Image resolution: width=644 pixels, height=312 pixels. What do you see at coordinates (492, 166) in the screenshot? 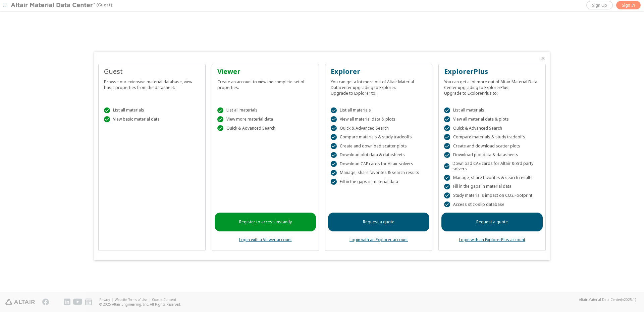
I see `div: Download CAE cards for Altair & 3rd party solvers` at bounding box center [492, 166].